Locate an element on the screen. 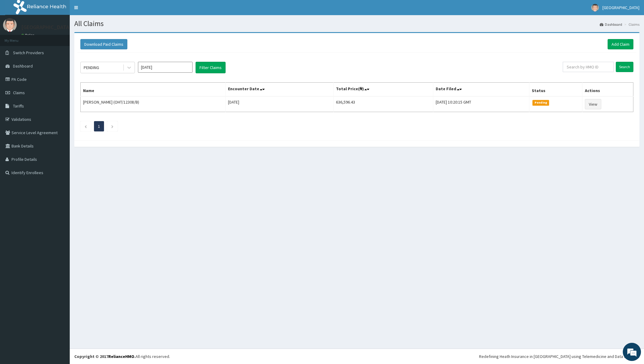  a: Previous page is located at coordinates (86, 127).